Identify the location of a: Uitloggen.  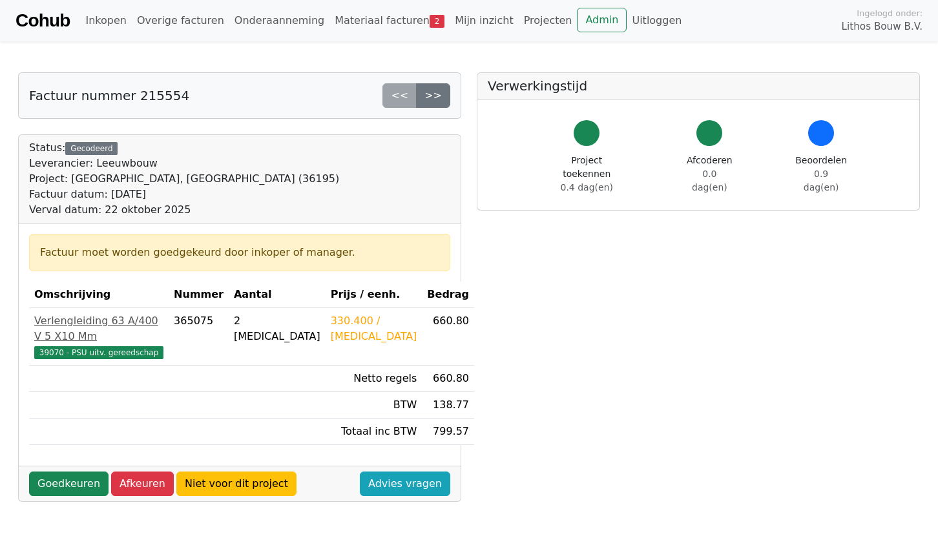
(656, 21).